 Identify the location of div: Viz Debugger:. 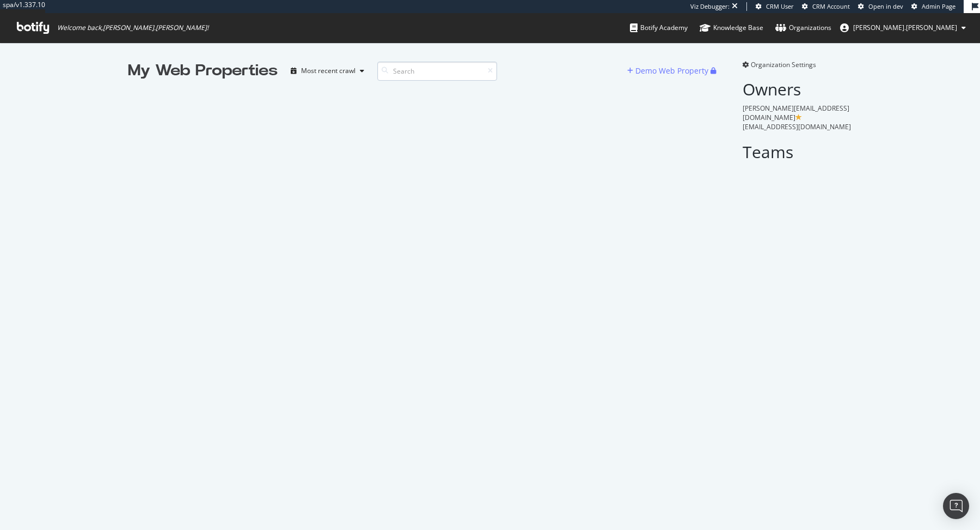
(710, 7).